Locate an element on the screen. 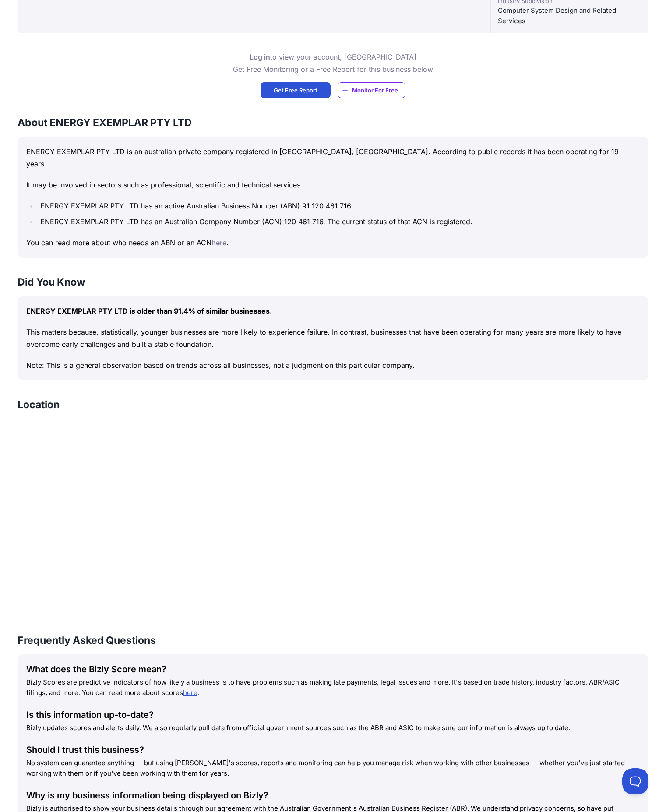 Image resolution: width=666 pixels, height=812 pixels. div: Is this information up-to-date? is located at coordinates (333, 714).